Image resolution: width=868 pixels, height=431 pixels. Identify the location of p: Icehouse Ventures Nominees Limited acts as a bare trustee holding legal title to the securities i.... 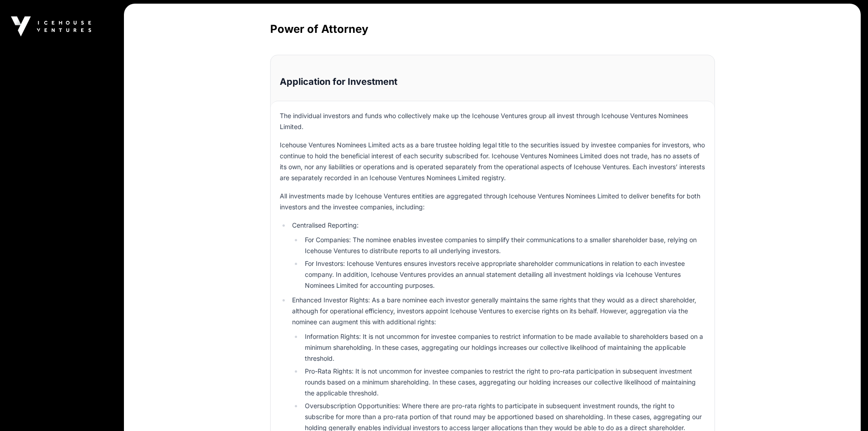
(493, 162).